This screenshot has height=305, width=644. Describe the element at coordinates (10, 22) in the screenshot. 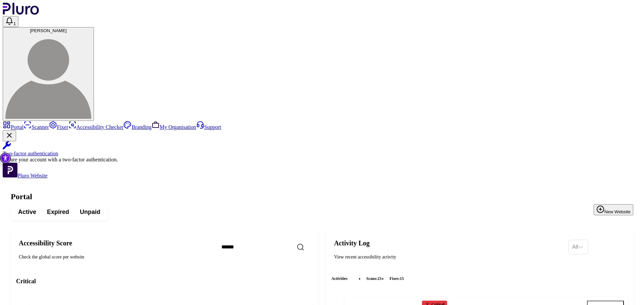

I see `button: Open notifications, you have 1 new notifications` at that location.